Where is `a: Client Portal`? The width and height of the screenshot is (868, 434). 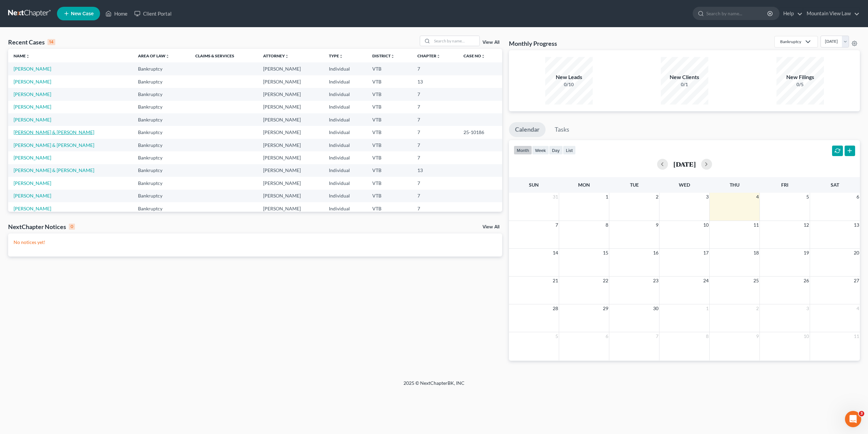 a: Client Portal is located at coordinates (153, 13).